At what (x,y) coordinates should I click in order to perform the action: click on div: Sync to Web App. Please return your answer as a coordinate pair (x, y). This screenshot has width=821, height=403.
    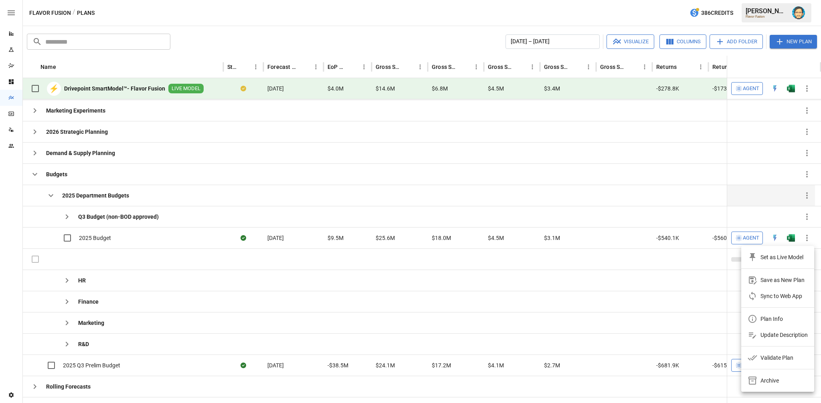
    Looking at the image, I should click on (782, 296).